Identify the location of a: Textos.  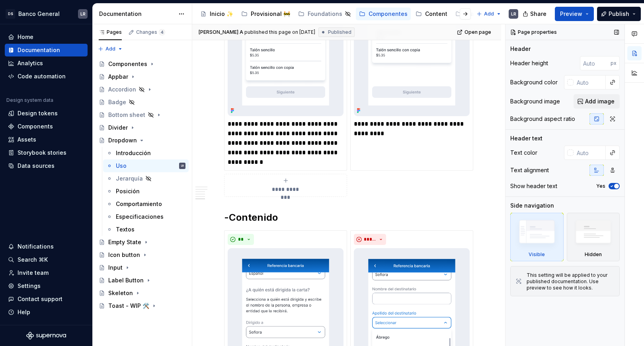
(145, 229).